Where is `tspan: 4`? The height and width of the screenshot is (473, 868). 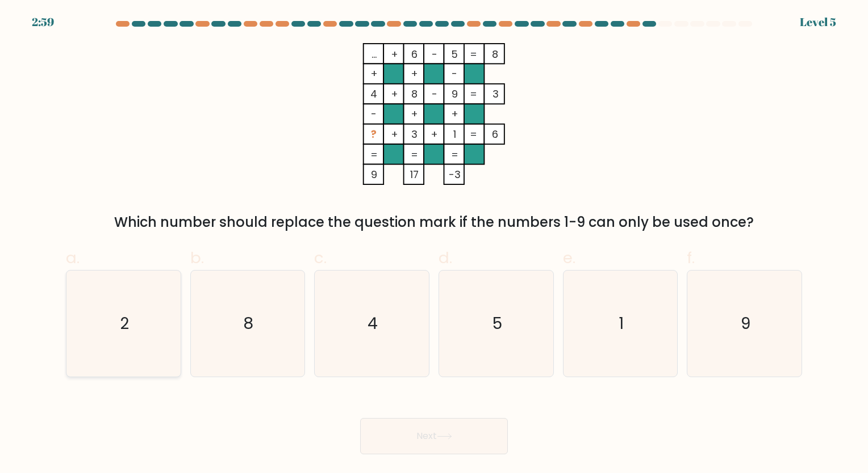 tspan: 4 is located at coordinates (374, 94).